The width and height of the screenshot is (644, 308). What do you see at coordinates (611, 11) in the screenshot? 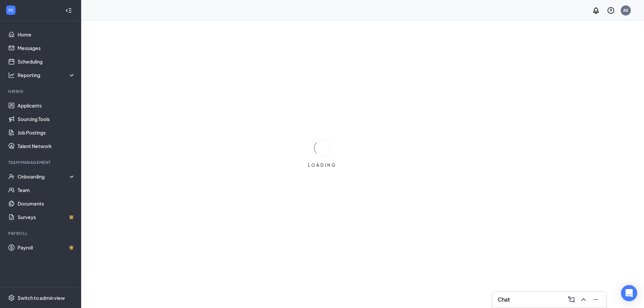
I see `svg: QuestionInfo` at bounding box center [611, 11].